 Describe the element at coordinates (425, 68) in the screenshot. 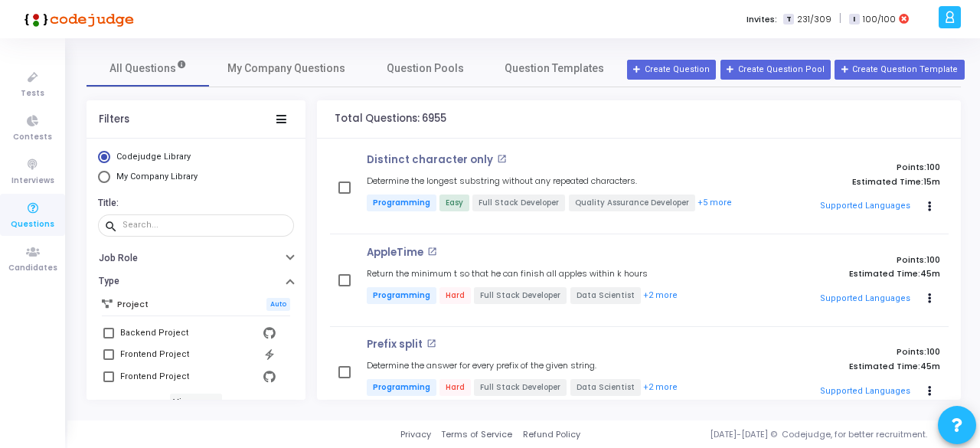

I see `span: Question Pools` at that location.